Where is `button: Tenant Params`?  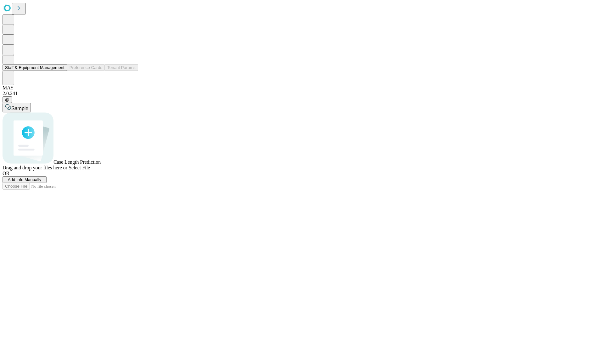
button: Tenant Params is located at coordinates (121, 67).